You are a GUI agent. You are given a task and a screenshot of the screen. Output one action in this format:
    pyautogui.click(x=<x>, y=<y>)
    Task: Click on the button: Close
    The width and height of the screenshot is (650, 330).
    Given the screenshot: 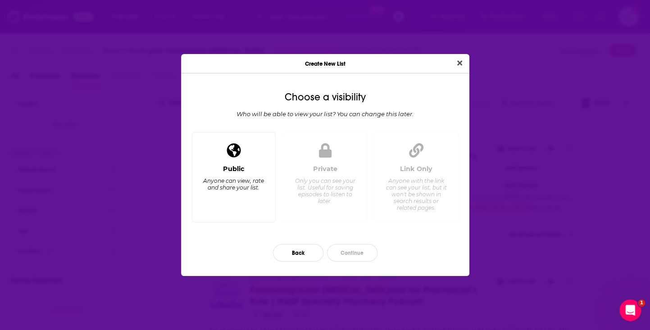 What is the action you would take?
    pyautogui.click(x=459, y=63)
    